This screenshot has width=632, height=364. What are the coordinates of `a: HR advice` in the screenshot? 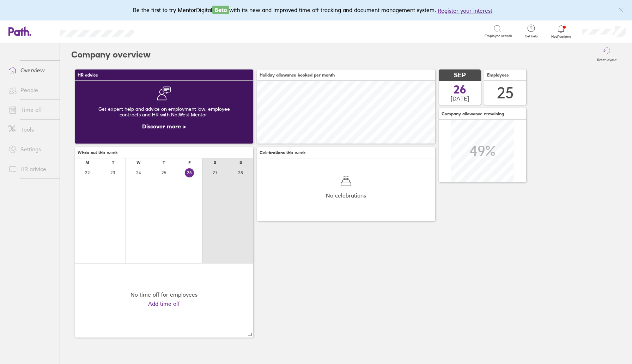 It's located at (31, 169).